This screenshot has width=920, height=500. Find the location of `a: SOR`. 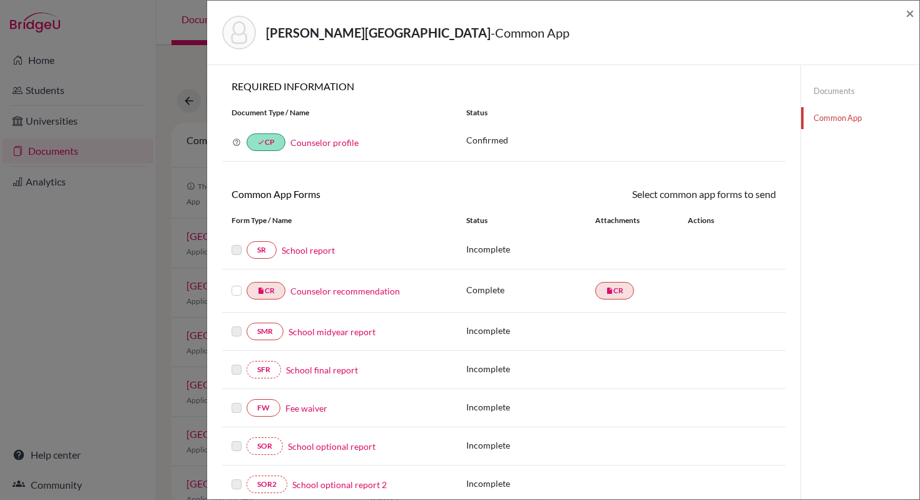

a: SOR is located at coordinates (265, 446).